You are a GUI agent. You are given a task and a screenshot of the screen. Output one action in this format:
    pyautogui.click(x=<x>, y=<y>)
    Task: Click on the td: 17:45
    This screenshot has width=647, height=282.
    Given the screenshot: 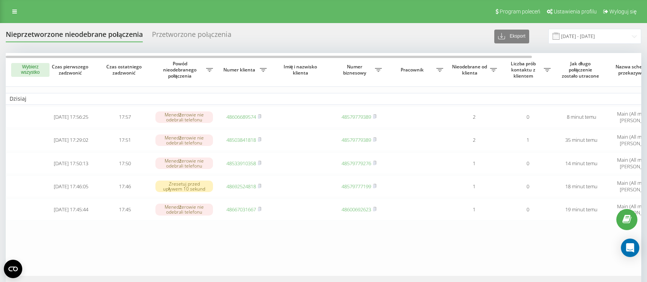 What is the action you would take?
    pyautogui.click(x=125, y=209)
    